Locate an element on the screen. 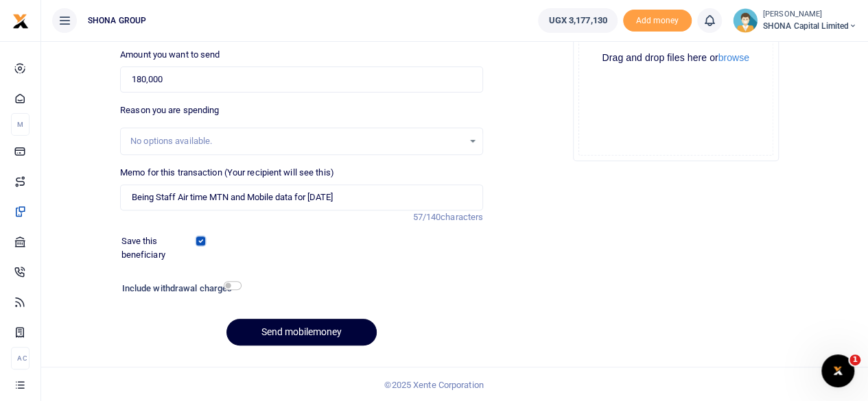  button: browse is located at coordinates (733, 58).